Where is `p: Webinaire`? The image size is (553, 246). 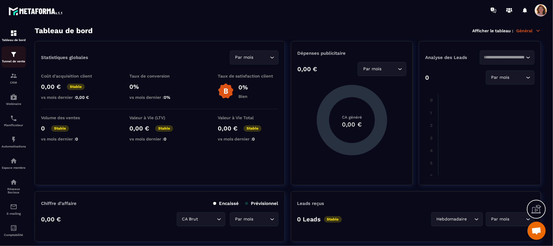
p: Webinaire is located at coordinates (14, 104).